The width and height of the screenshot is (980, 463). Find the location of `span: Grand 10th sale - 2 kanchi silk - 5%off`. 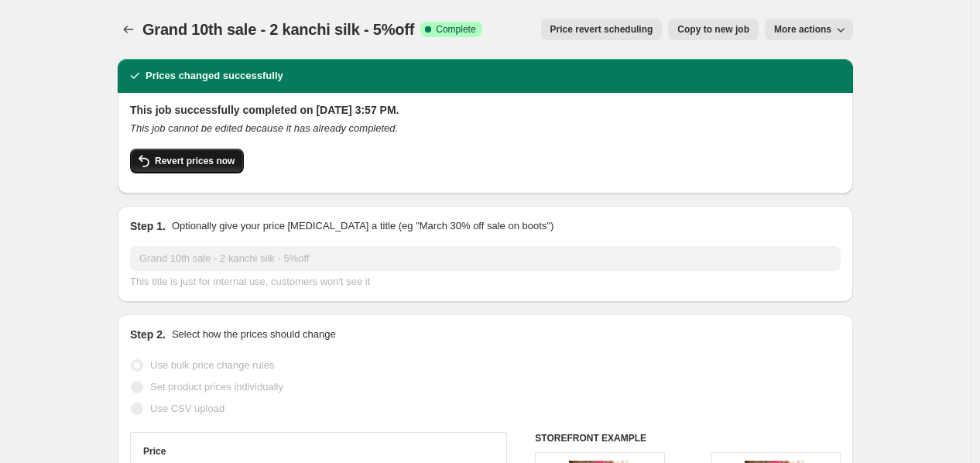

span: Grand 10th sale - 2 kanchi silk - 5%off is located at coordinates (278, 29).